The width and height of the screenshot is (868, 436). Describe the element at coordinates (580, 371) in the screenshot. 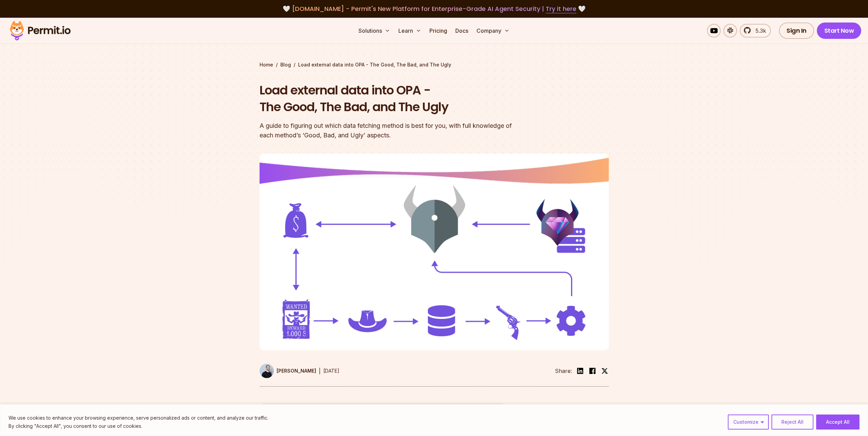

I see `img: linkedin` at that location.